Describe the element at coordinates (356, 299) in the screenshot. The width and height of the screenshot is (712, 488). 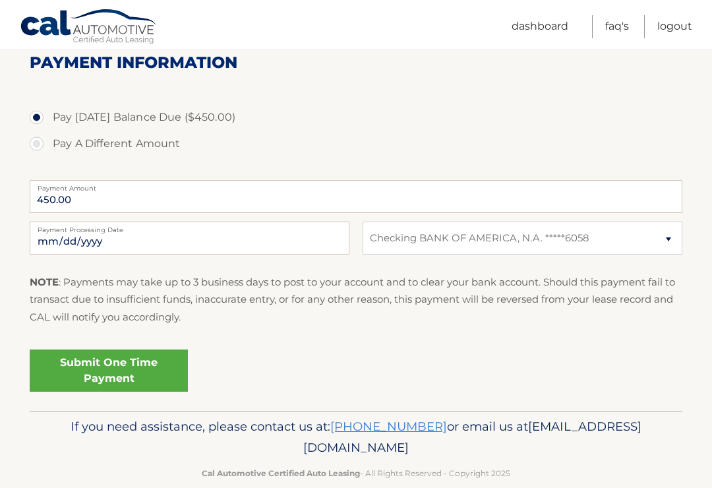
I see `p: : Payments may take up to 3 business days to post to your account and to clear your bank account....` at that location.